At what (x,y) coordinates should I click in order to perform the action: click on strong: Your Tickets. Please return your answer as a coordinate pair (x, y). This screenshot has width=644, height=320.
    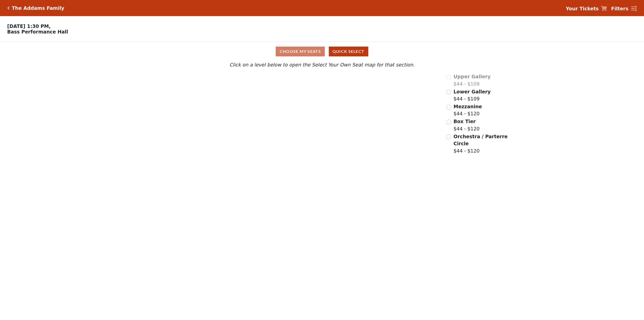
    Looking at the image, I should click on (582, 9).